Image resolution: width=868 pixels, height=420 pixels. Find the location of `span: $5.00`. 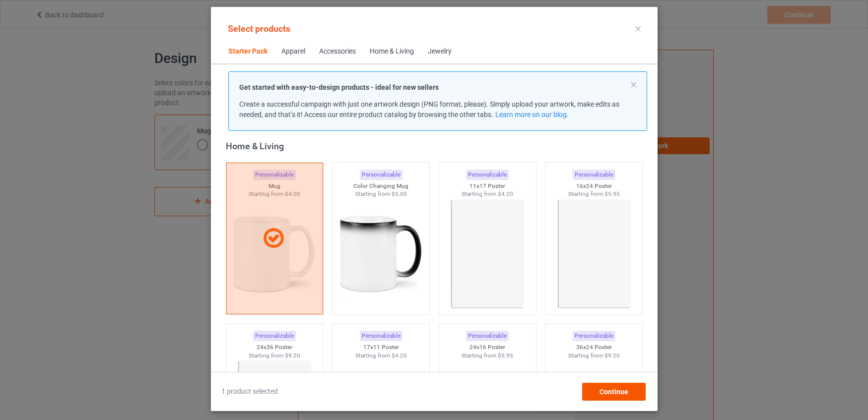

span: $5.00 is located at coordinates (399, 194).